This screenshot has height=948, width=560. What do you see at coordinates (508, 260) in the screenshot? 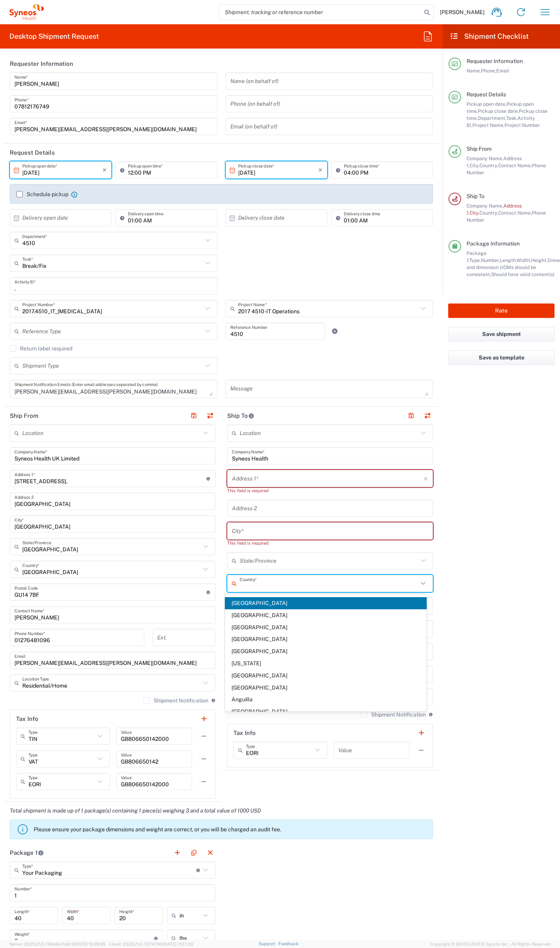
I see `span: Length,` at bounding box center [508, 260].